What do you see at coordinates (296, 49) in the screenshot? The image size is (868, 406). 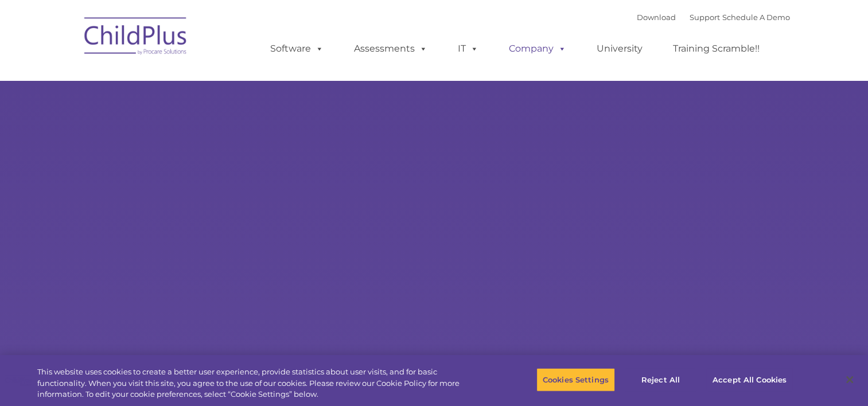 I see `a: Software` at bounding box center [296, 49].